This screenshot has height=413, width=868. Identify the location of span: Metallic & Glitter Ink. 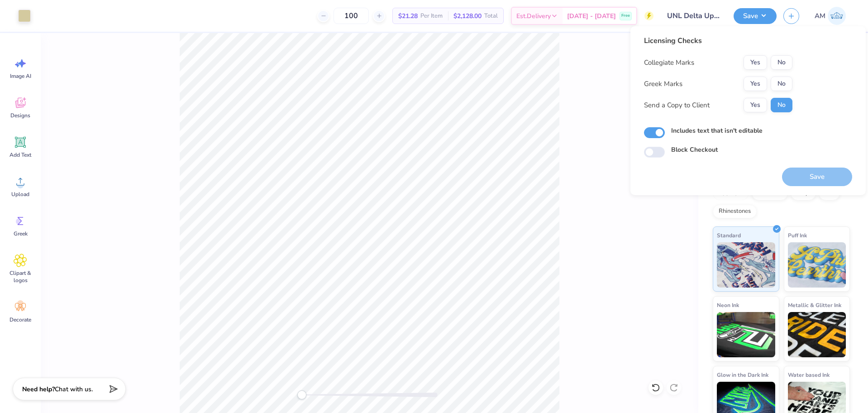
(814, 305).